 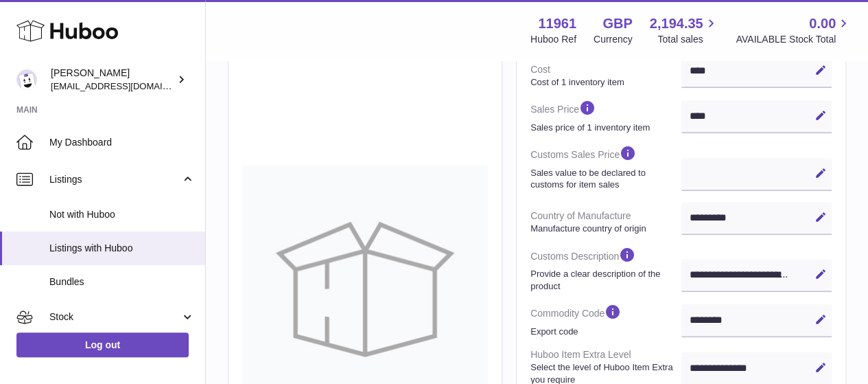 I want to click on dt: Customs Description, so click(x=606, y=268).